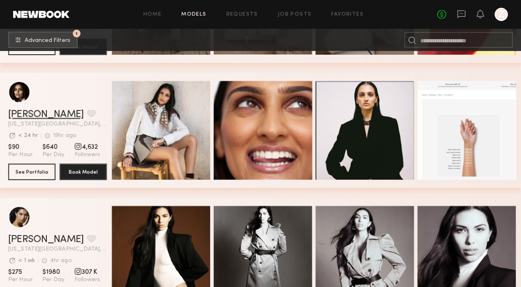  Describe the element at coordinates (295, 14) in the screenshot. I see `a: Job Posts` at that location.